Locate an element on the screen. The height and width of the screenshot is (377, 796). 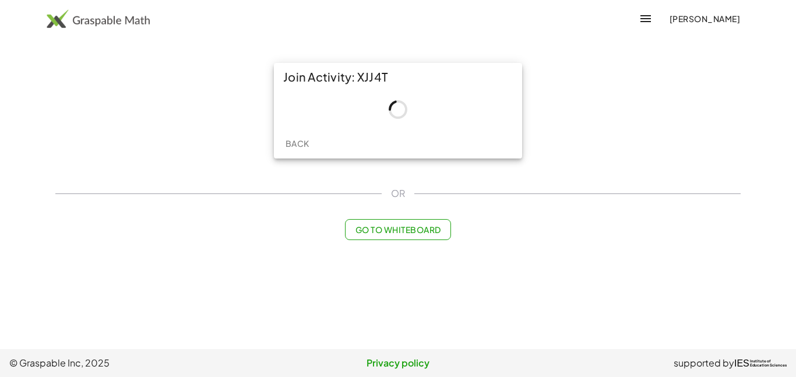
span: Go to Whiteboard is located at coordinates (397, 230).